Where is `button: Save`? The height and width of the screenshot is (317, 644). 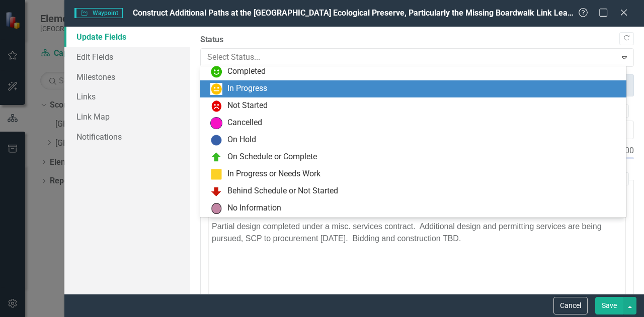 button: Save is located at coordinates (609, 306).